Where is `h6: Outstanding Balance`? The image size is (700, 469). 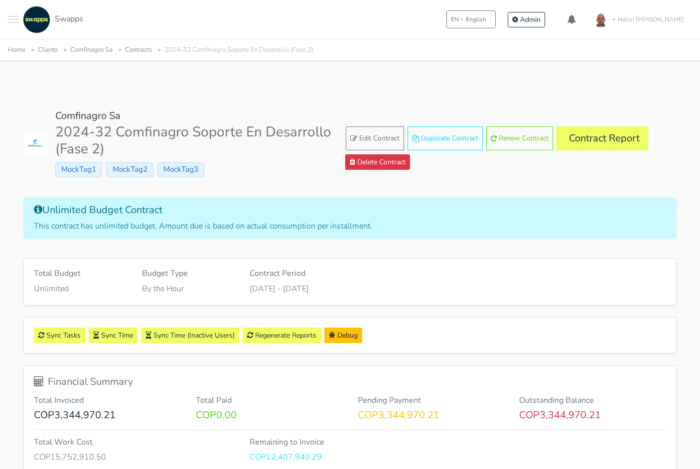 h6: Outstanding Balance is located at coordinates (592, 401).